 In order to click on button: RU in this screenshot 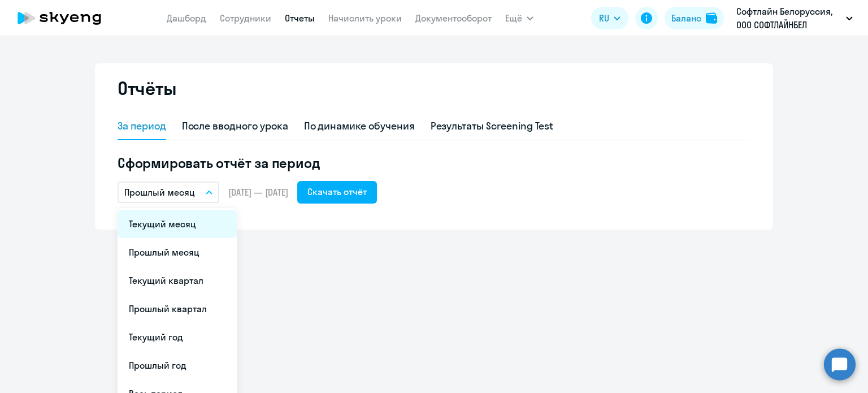, I will do `click(610, 18)`.